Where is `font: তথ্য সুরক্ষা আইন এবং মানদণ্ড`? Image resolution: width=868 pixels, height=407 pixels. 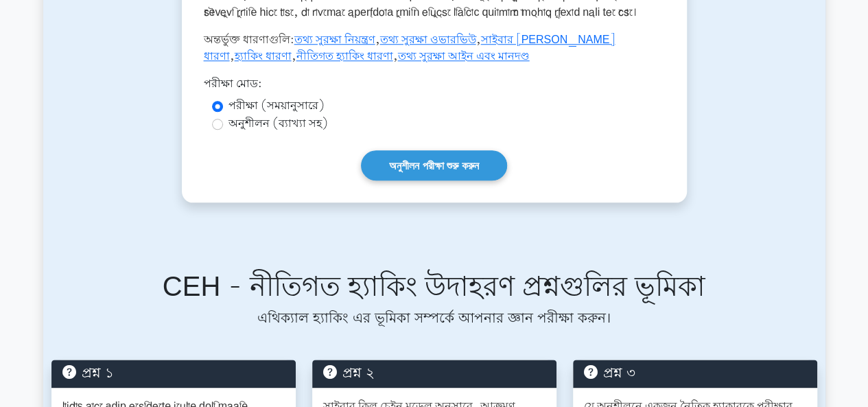 font: তথ্য সুরক্ষা আইন এবং মানদণ্ড is located at coordinates (464, 57).